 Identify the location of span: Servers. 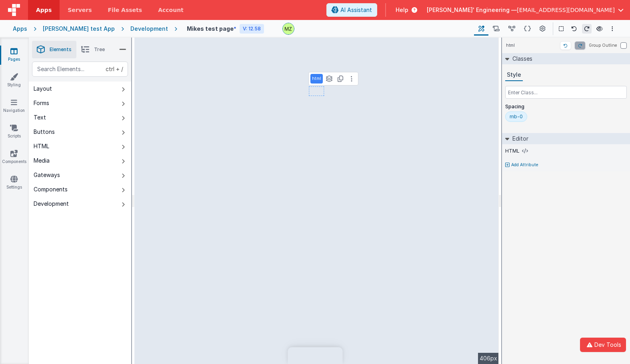
(80, 10).